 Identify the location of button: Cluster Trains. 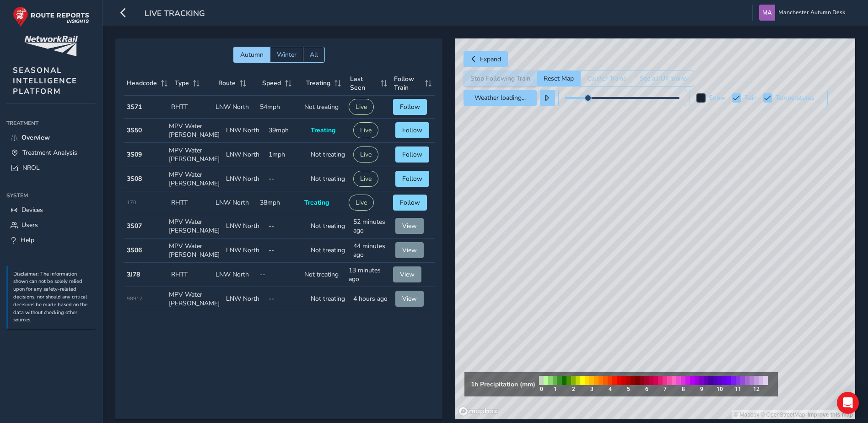
(607, 78).